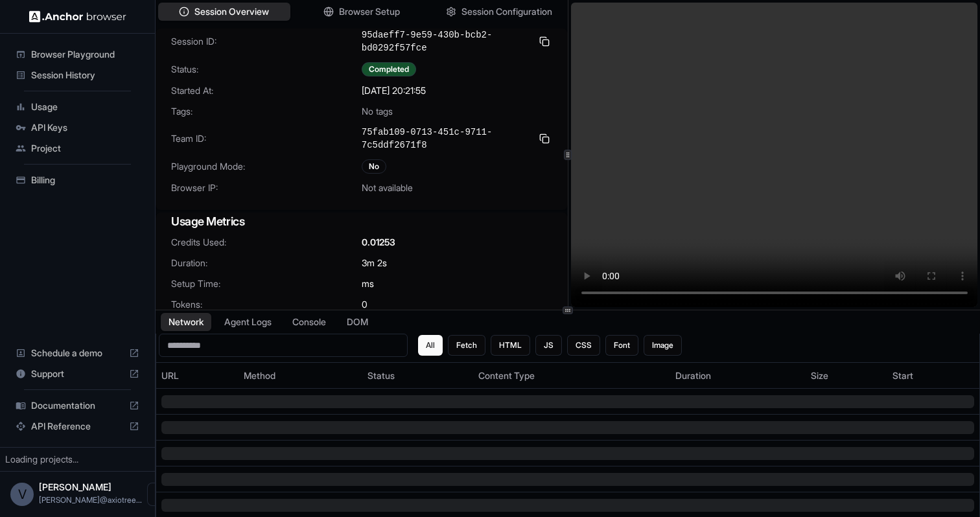 The image size is (980, 517). I want to click on div: Support, so click(77, 374).